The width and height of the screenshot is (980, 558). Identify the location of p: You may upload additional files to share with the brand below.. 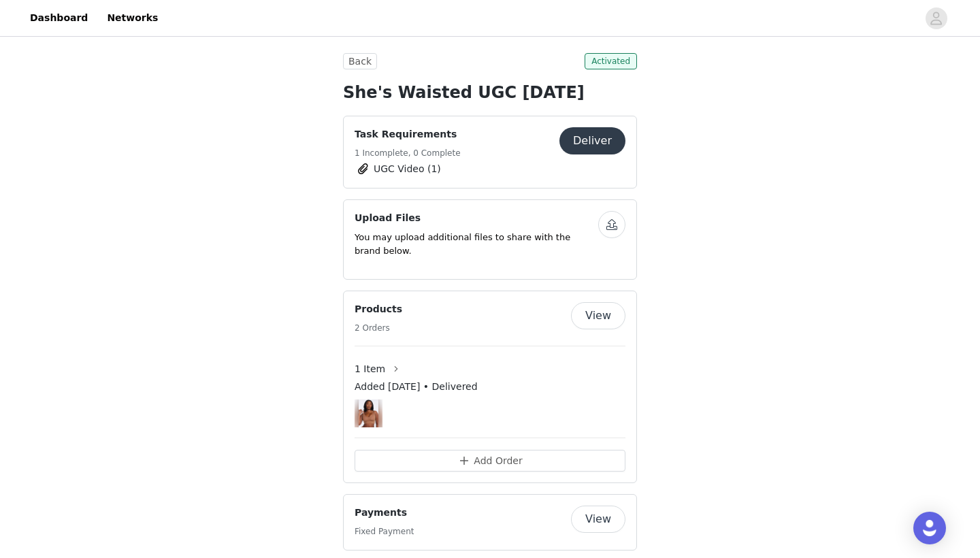
(477, 244).